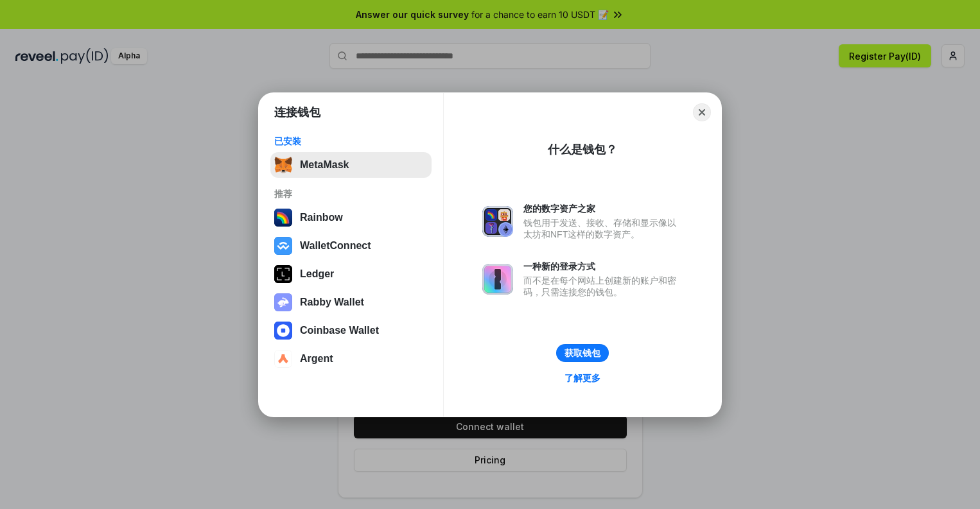 This screenshot has width=980, height=509. I want to click on button: Coinbase Wallet, so click(351, 331).